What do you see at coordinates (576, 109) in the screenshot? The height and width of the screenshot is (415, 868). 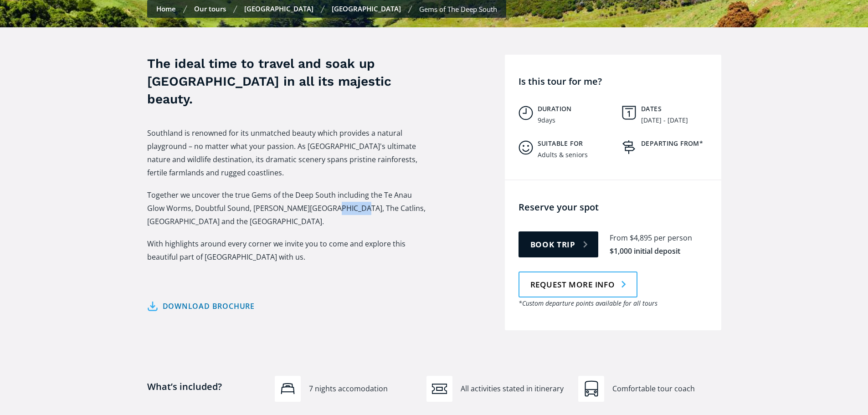 I see `h5: Duration` at bounding box center [576, 109].